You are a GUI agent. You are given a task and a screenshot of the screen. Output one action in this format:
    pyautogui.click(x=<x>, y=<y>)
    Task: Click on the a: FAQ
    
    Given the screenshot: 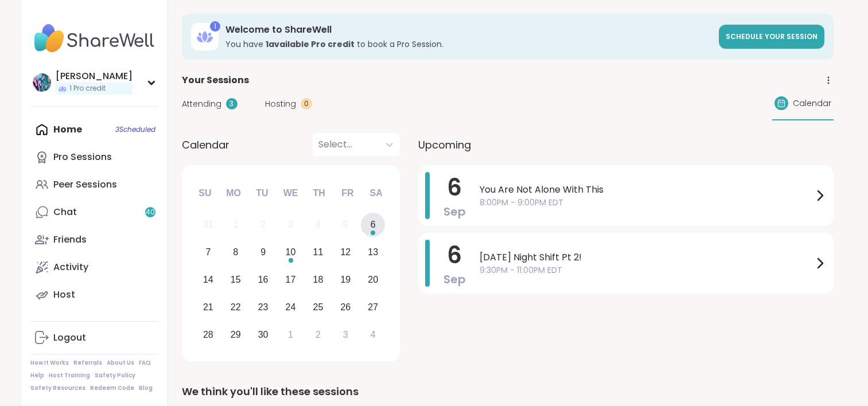 What is the action you would take?
    pyautogui.click(x=145, y=363)
    